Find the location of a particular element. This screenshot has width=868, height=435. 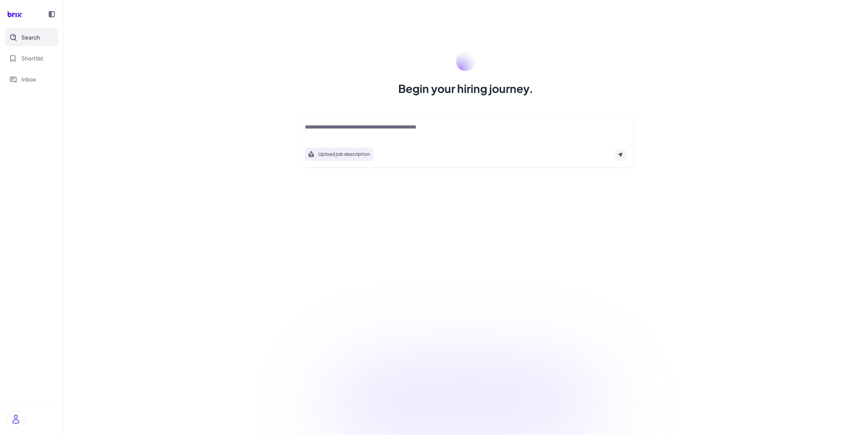

img: user_logo.png is located at coordinates (16, 420).